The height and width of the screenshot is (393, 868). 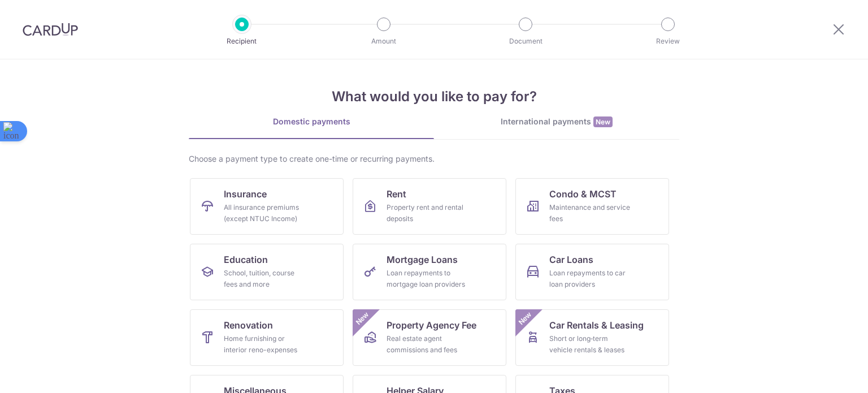 I want to click on div: Loan repayments to mortgage loan providers, so click(x=427, y=279).